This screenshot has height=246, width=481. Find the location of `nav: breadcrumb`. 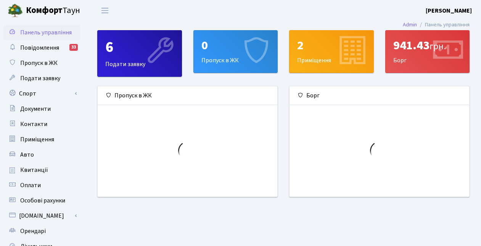

nav: breadcrumb is located at coordinates (436, 25).